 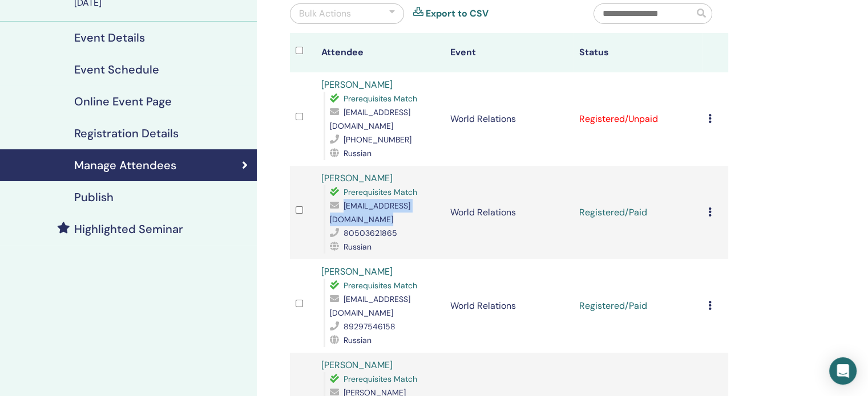 I want to click on th: Attendee, so click(x=380, y=52).